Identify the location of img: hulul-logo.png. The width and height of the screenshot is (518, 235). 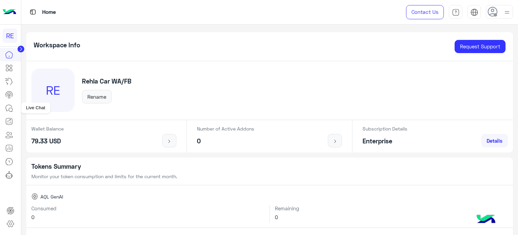
(486, 219).